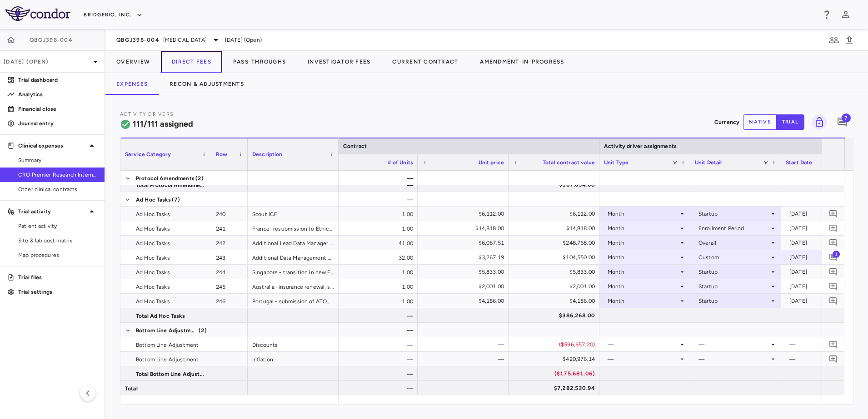 The width and height of the screenshot is (868, 419). I want to click on span: Protocol Amendments, so click(165, 178).